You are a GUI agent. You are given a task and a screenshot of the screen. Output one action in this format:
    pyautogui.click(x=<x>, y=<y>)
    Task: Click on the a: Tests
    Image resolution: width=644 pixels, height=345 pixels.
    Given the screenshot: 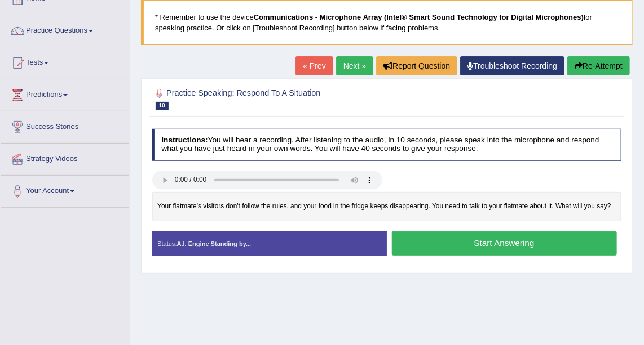 What is the action you would take?
    pyautogui.click(x=64, y=61)
    